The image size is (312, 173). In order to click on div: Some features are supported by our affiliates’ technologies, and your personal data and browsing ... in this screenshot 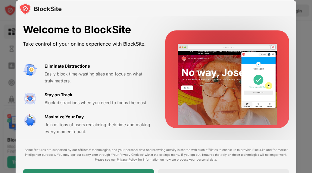, I will do `click(156, 154)`.